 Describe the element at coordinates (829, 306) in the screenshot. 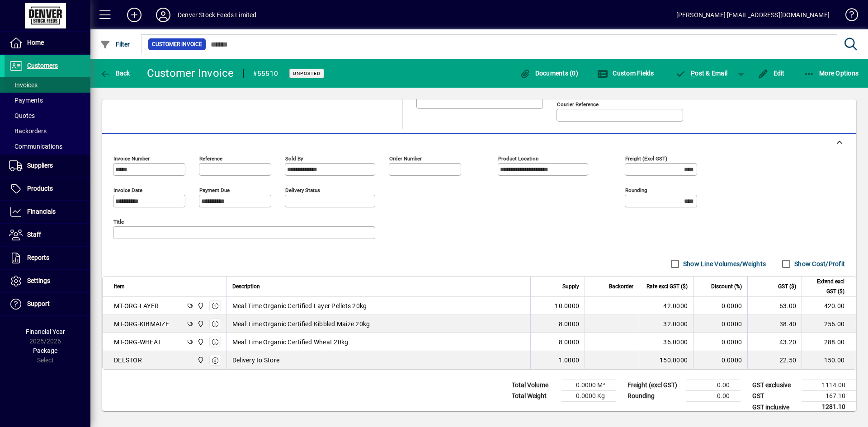

I see `td: 420.00` at that location.